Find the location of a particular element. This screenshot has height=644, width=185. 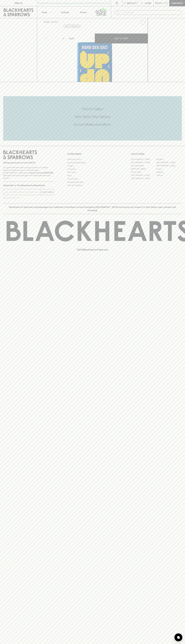

p: 0 is located at coordinates (166, 3).